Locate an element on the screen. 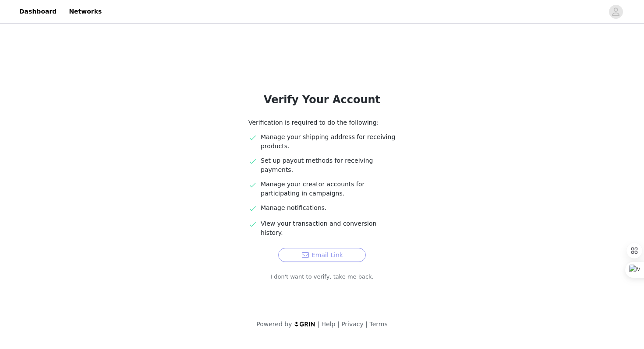 Image resolution: width=644 pixels, height=349 pixels. p: Verification is required to do the following: is located at coordinates (322, 122).